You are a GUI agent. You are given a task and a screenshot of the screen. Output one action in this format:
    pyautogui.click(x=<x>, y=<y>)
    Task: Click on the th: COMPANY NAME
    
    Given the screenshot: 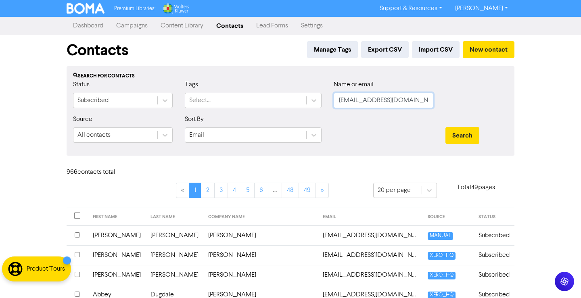 What is the action you would take?
    pyautogui.click(x=261, y=217)
    